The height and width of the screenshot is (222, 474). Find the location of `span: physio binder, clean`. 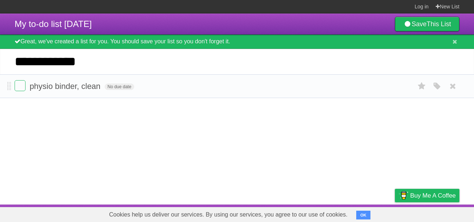

span: physio binder, clean is located at coordinates (66, 86).